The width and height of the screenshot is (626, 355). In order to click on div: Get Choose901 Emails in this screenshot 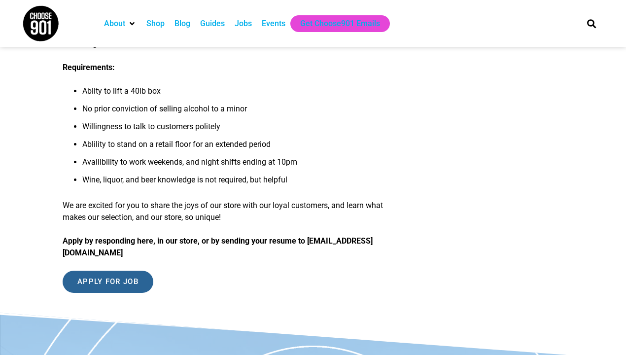, I will do `click(340, 24)`.